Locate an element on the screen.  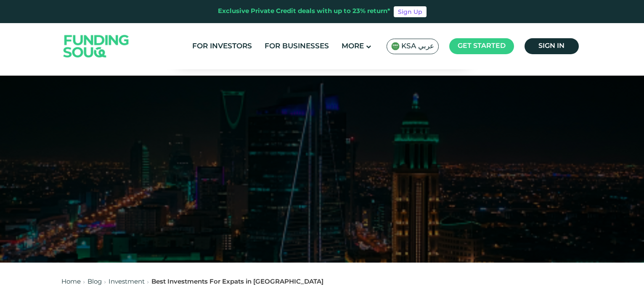
a: Sign in is located at coordinates (552, 46).